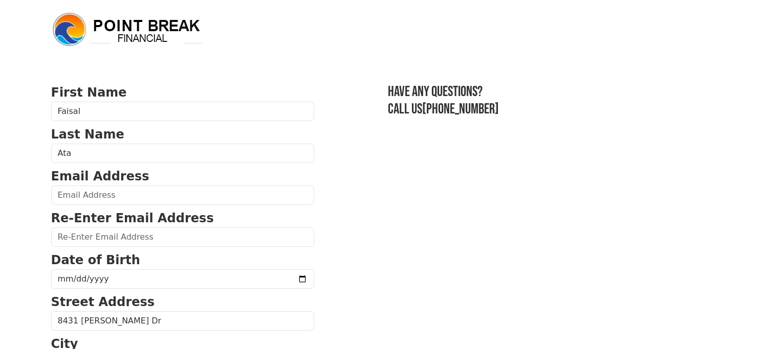 The height and width of the screenshot is (349, 765). I want to click on img: logo.png, so click(128, 30).